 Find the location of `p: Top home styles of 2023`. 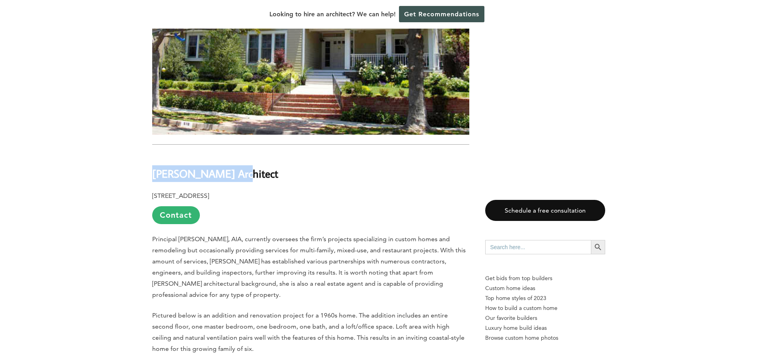

p: Top home styles of 2023 is located at coordinates (545, 298).